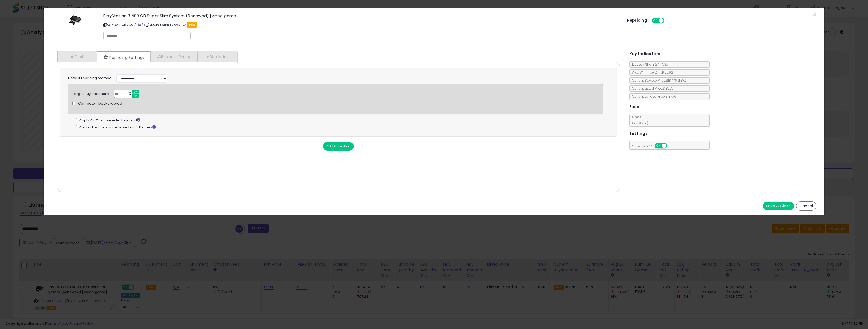 The image size is (868, 329). Describe the element at coordinates (645, 54) in the screenshot. I see `h5: Key Indicators` at that location.